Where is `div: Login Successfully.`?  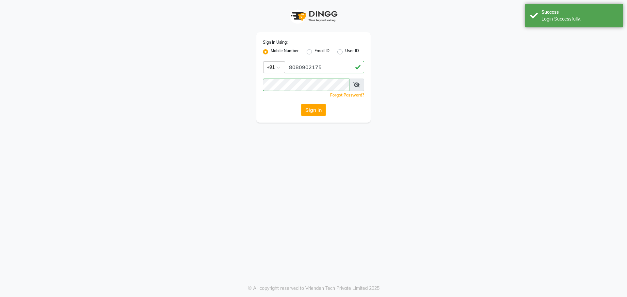 div: Login Successfully. is located at coordinates (579, 19).